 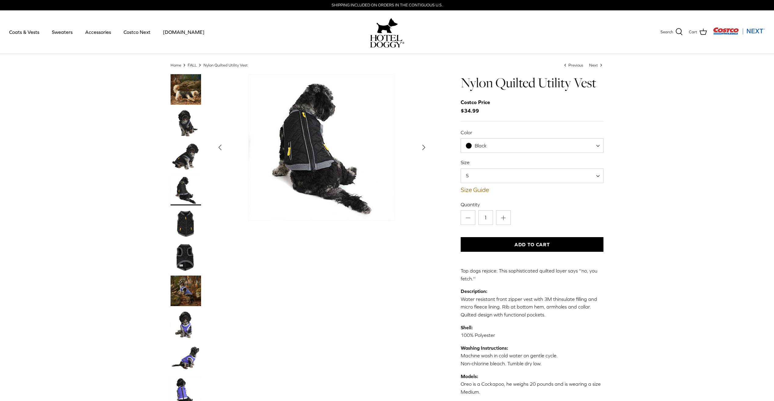 What do you see at coordinates (484, 348) in the screenshot?
I see `strong: Washing Instructions:` at bounding box center [484, 348].